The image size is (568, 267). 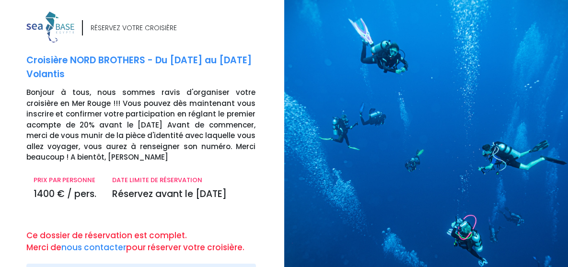 What do you see at coordinates (66, 194) in the screenshot?
I see `p: 1400 € / pers.` at bounding box center [66, 194].